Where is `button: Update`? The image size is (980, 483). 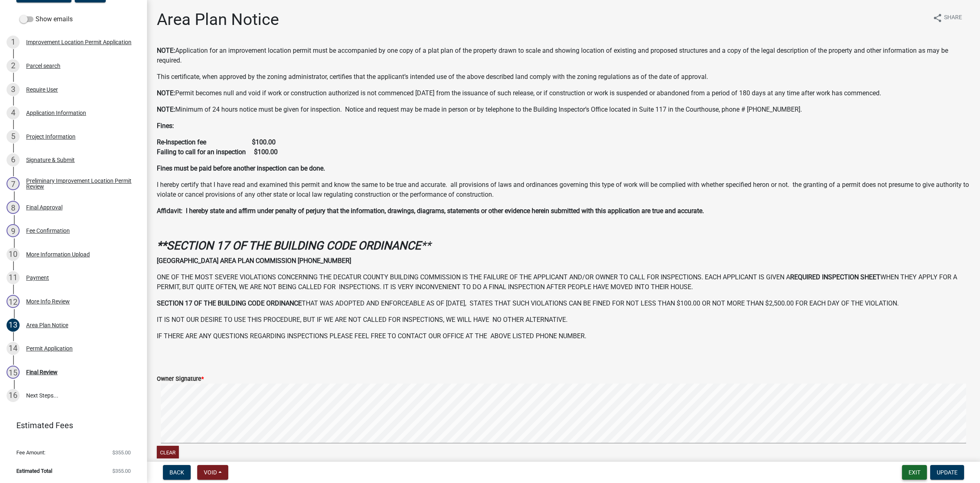
button: Update is located at coordinates (948, 472).